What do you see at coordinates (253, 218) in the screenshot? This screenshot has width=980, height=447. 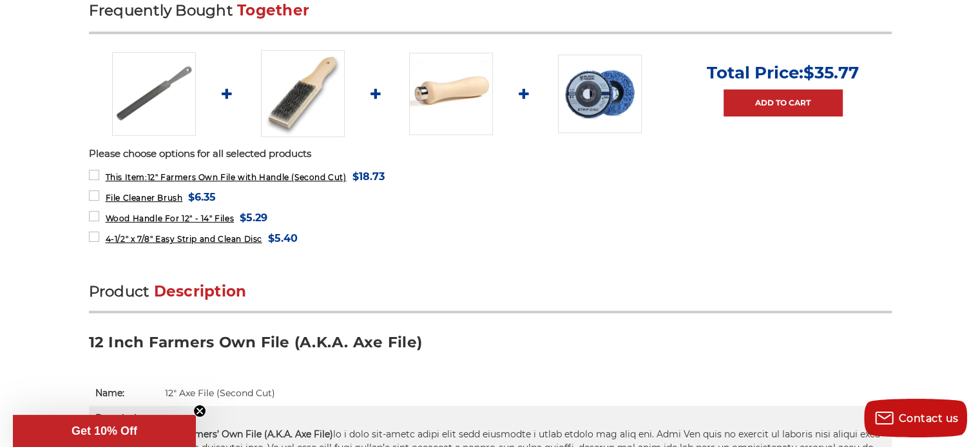 I see `span: $5.29` at bounding box center [253, 218].